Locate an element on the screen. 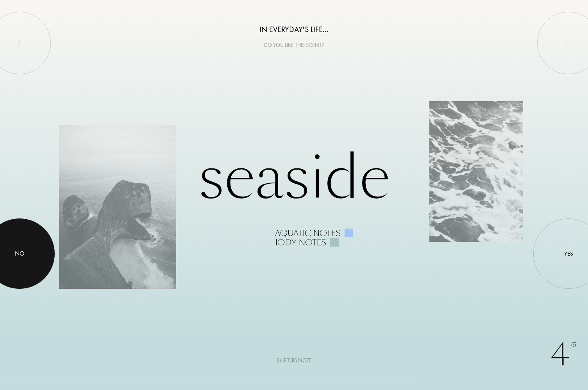  div: 4 is located at coordinates (563, 355).